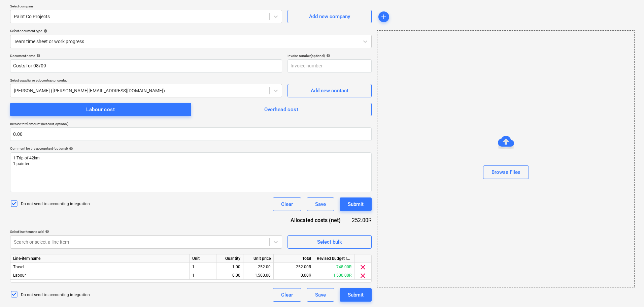 This screenshot has width=644, height=307. What do you see at coordinates (330, 17) in the screenshot?
I see `div: Add new company` at bounding box center [330, 17].